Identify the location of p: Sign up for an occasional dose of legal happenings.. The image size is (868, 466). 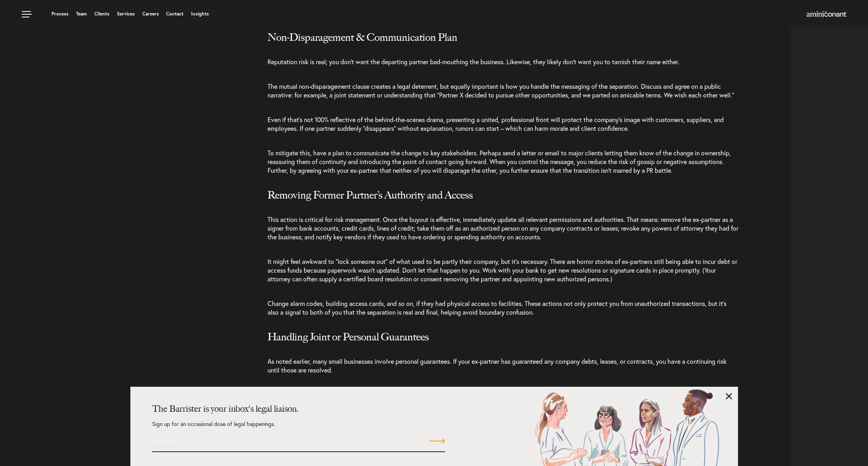
(299, 428).